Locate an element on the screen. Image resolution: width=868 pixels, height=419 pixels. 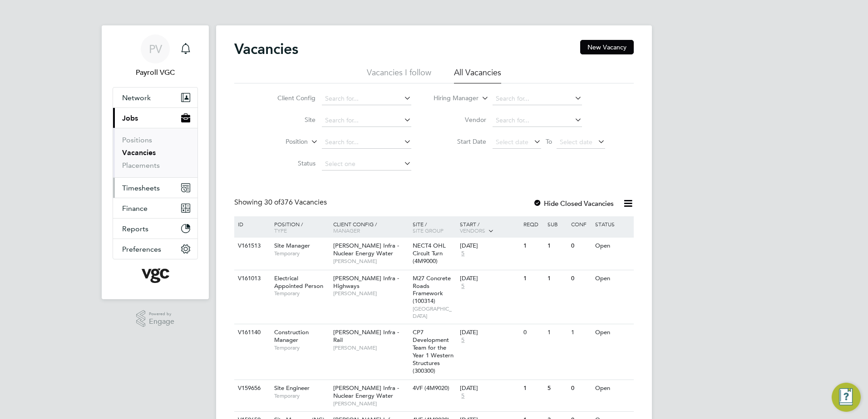
div: V161013 is located at coordinates (252, 278).